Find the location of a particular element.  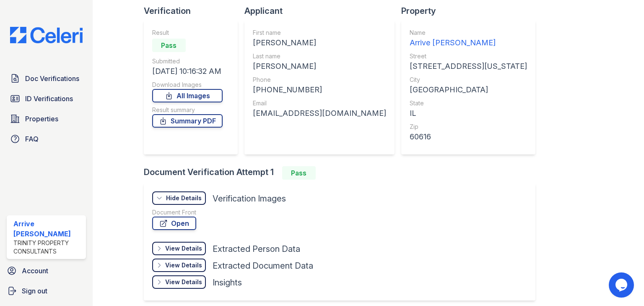

div: Hide Details is located at coordinates (184, 198).